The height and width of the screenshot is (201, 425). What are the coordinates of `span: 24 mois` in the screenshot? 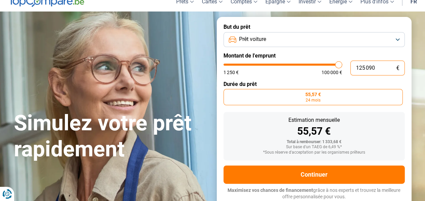 It's located at (313, 100).